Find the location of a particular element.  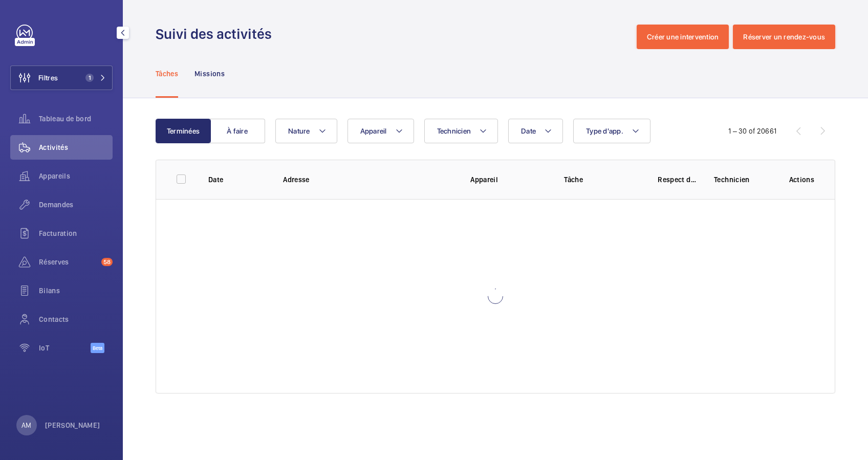

span: 1 is located at coordinates (90, 77).